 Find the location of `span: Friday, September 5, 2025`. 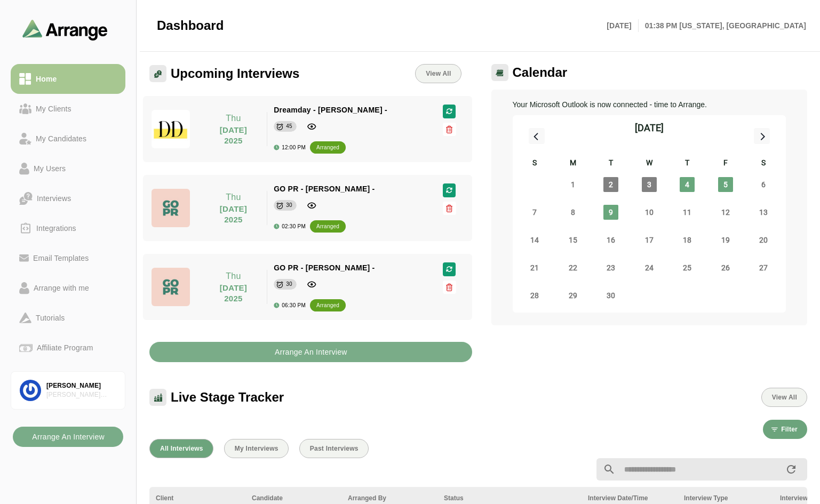

span: Friday, September 5, 2025 is located at coordinates (726, 184).